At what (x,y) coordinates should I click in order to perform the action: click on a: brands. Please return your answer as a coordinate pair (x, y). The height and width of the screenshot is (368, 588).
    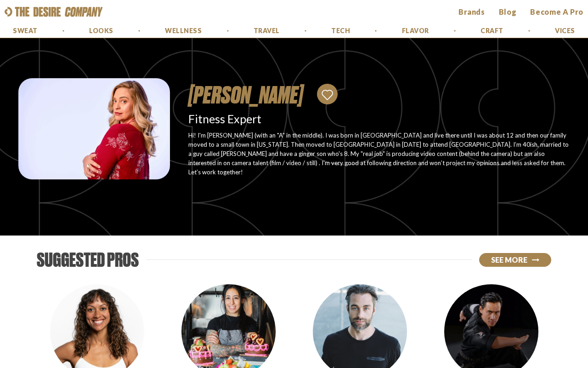
    Looking at the image, I should click on (472, 12).